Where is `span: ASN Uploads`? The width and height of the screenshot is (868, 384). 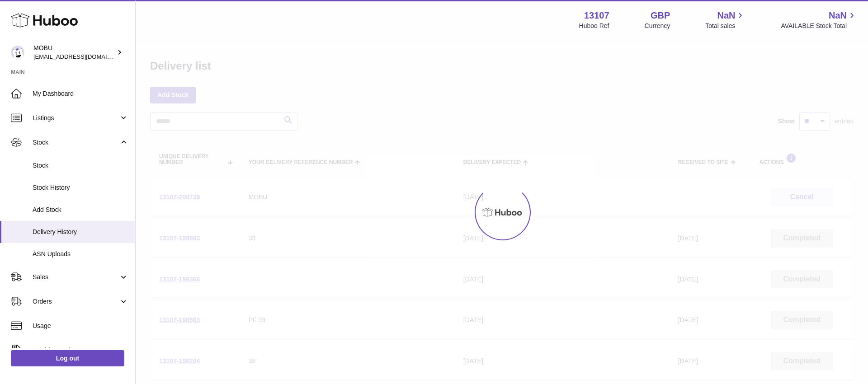 span: ASN Uploads is located at coordinates (80, 254).